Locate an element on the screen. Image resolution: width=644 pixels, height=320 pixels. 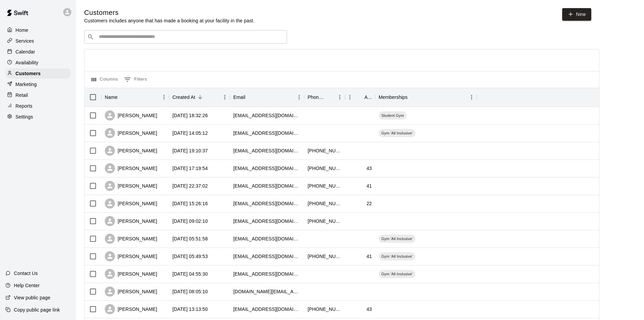
div: 2025-10-11 14:05:12 is located at coordinates (190, 132).